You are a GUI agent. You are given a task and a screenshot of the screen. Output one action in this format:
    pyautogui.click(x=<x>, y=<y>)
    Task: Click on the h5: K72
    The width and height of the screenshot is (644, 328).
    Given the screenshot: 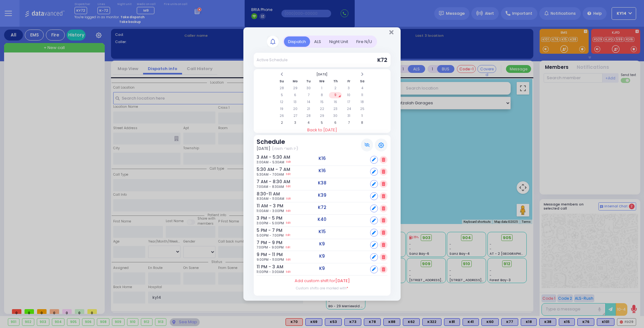 What is the action you would take?
    pyautogui.click(x=322, y=208)
    